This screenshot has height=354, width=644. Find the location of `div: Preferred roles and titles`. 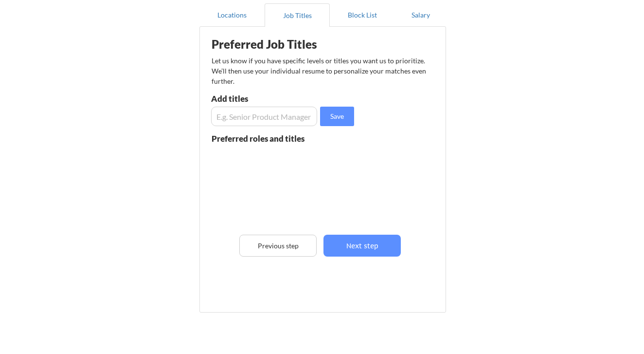

div: Preferred roles and titles is located at coordinates (264, 138).